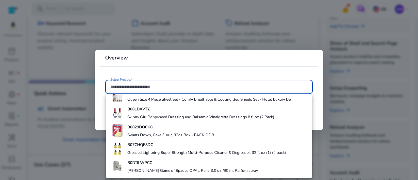 This screenshot has width=418, height=180. Describe the element at coordinates (117, 58) in the screenshot. I see `b: Overview` at that location.